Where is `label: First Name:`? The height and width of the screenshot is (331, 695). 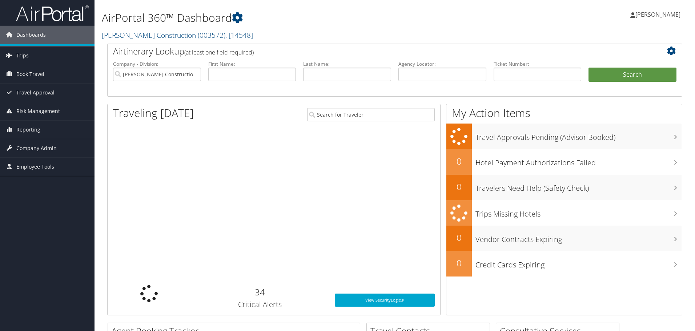 label: First Name: is located at coordinates (252, 64).